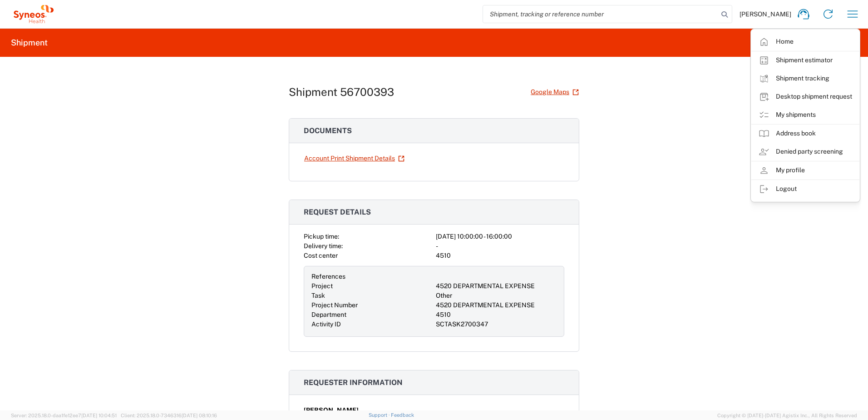  I want to click on a: Support, so click(380, 415).